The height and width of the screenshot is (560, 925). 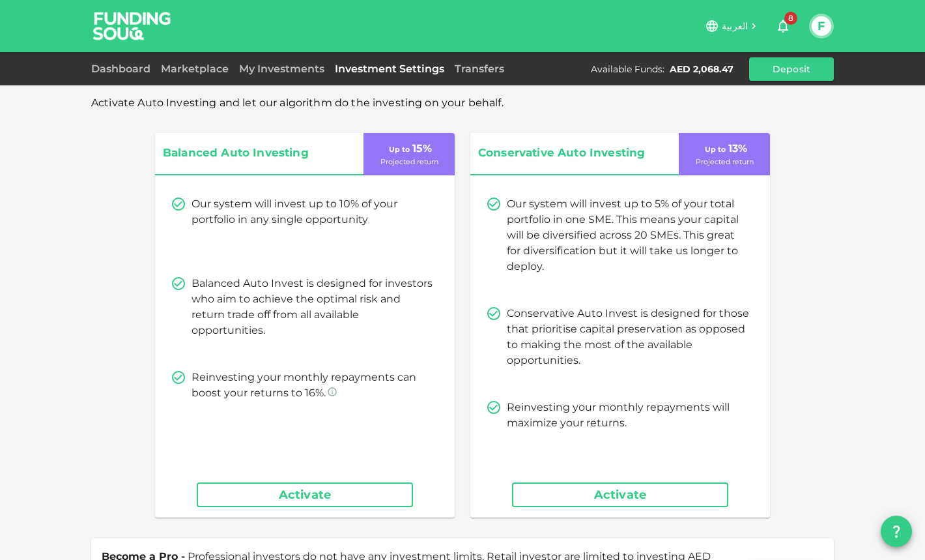 I want to click on button: 8, so click(x=783, y=26).